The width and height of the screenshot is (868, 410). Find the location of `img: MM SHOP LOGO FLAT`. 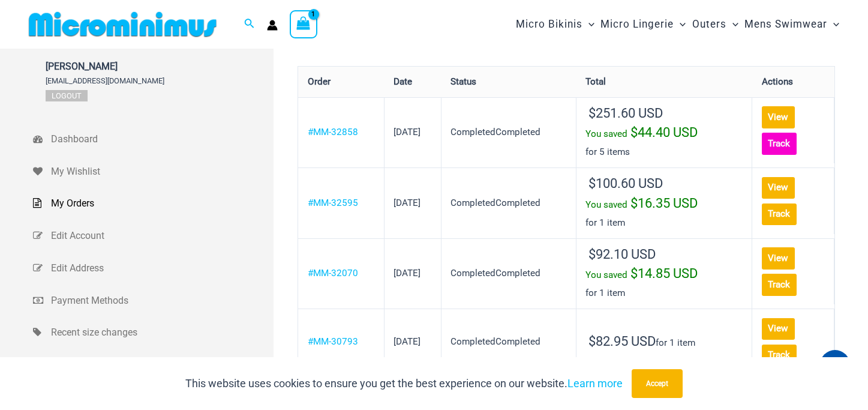

img: MM SHOP LOGO FLAT is located at coordinates (122, 24).